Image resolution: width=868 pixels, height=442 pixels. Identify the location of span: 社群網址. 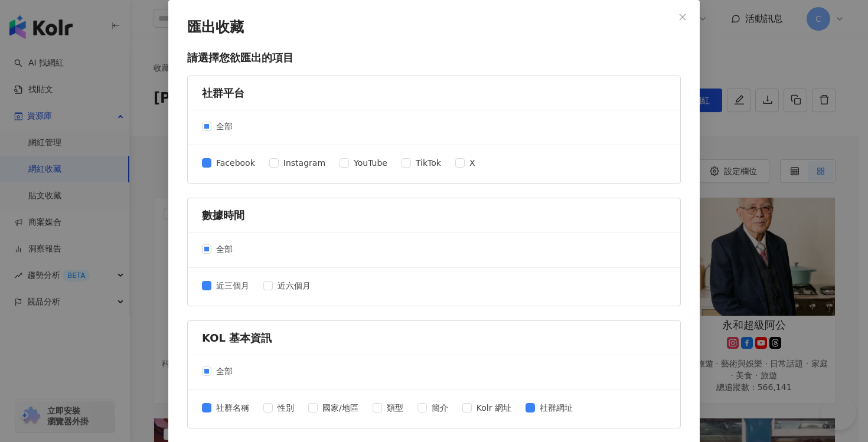
(556, 408).